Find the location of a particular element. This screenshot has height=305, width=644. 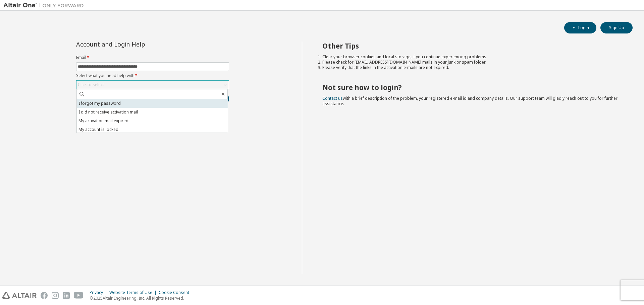

a: Contact us is located at coordinates (332, 98).